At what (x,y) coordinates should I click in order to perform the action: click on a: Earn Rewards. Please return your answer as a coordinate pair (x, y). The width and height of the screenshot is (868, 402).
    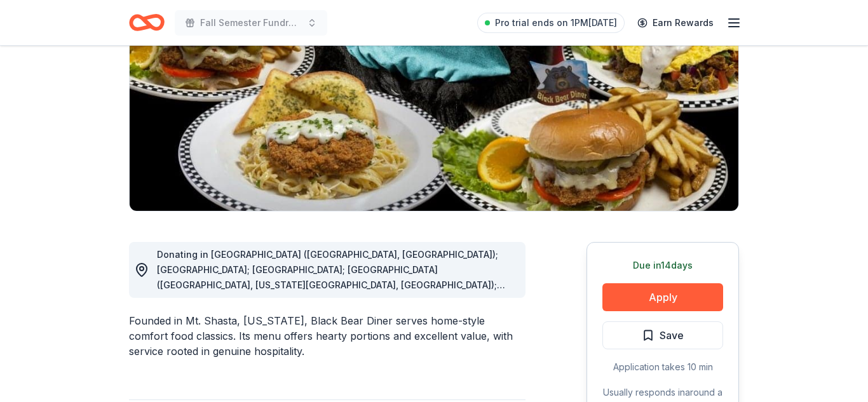
    Looking at the image, I should click on (675, 23).